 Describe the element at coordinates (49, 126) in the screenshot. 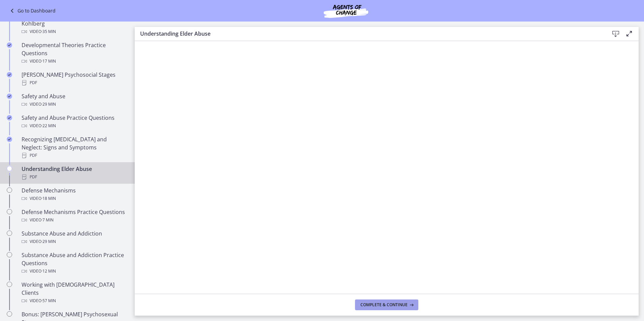

I see `span: · 22 min` at that location.